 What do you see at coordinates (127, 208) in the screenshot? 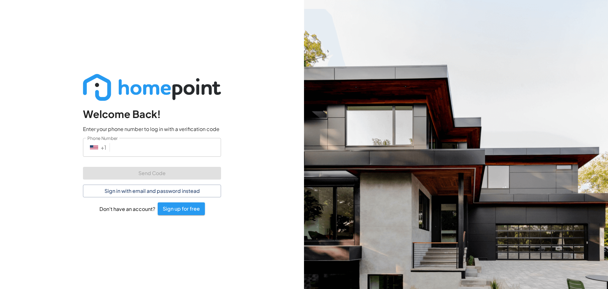
I see `h6: Don't have an account?` at bounding box center [127, 208].